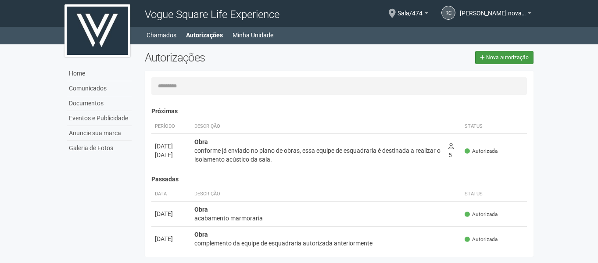 The height and width of the screenshot is (263, 598). I want to click on a: Chamados, so click(161, 35).